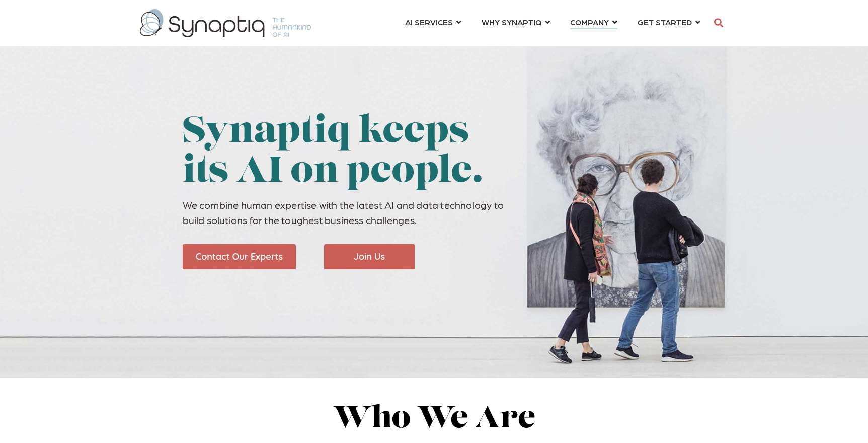 This screenshot has width=868, height=443. Describe the element at coordinates (516, 22) in the screenshot. I see `a: WHY SYNAPTIQ` at that location.